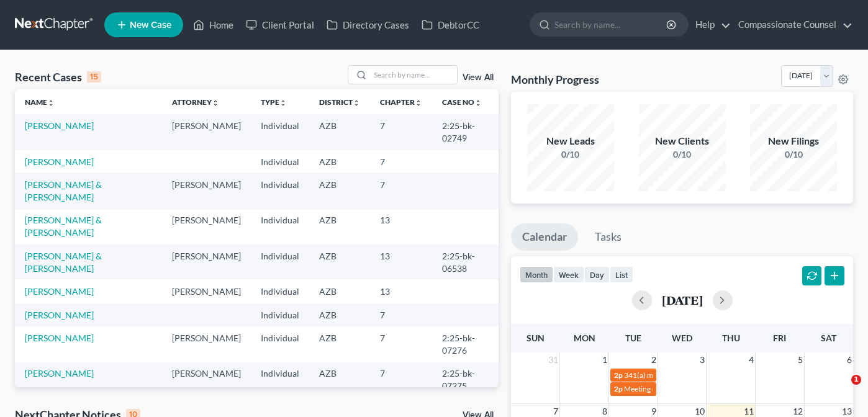 The image size is (868, 417). What do you see at coordinates (633, 338) in the screenshot?
I see `span: Tue` at bounding box center [633, 338].